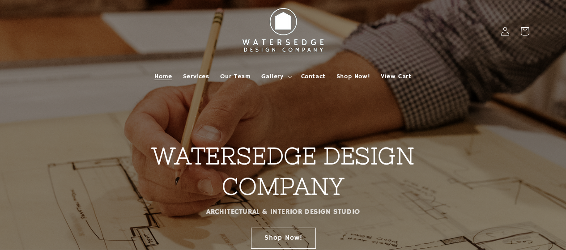 This screenshot has width=566, height=250. What do you see at coordinates (196, 77) in the screenshot?
I see `a: Services` at bounding box center [196, 77].